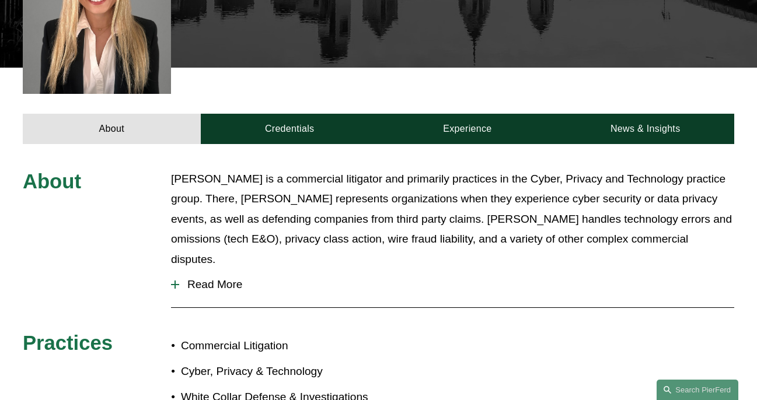  What do you see at coordinates (289, 129) in the screenshot?
I see `a: Credentials` at bounding box center [289, 129].